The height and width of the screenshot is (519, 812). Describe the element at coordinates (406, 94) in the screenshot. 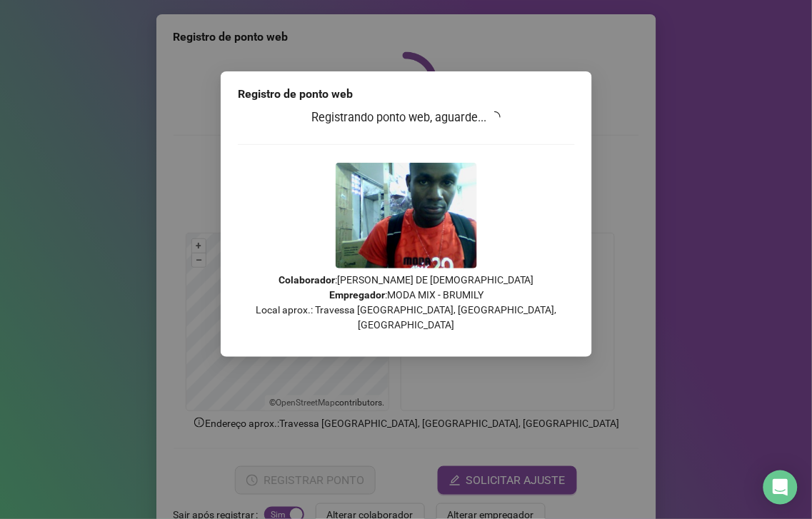

I see `div: Registro de ponto web` at that location.